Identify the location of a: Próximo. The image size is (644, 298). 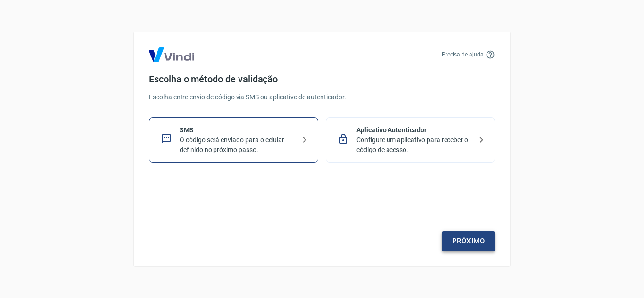
(468, 241).